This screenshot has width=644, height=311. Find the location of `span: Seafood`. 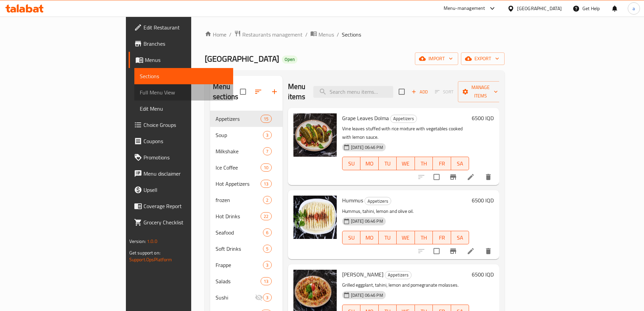

span: Seafood is located at coordinates (239, 232).